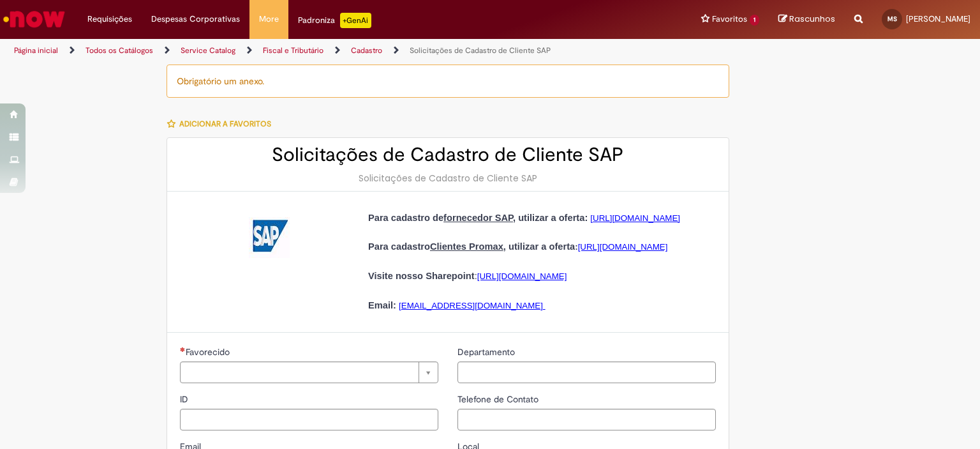 This screenshot has width=980, height=449. Describe the element at coordinates (586, 372) in the screenshot. I see `input: Departamento` at that location.